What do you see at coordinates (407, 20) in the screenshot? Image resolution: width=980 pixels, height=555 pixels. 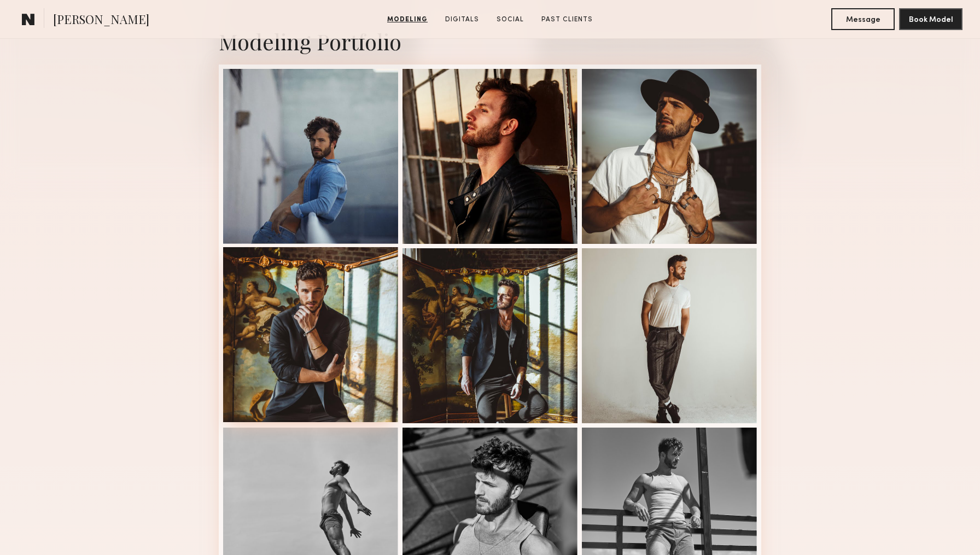 I see `a: Modeling` at bounding box center [407, 20].